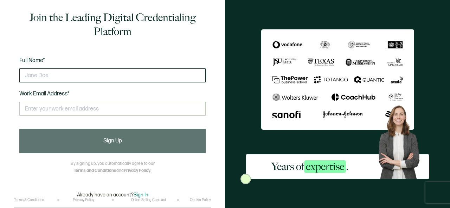 Image resolution: width=450 pixels, height=208 pixels. I want to click on span: Full Name*, so click(32, 60).